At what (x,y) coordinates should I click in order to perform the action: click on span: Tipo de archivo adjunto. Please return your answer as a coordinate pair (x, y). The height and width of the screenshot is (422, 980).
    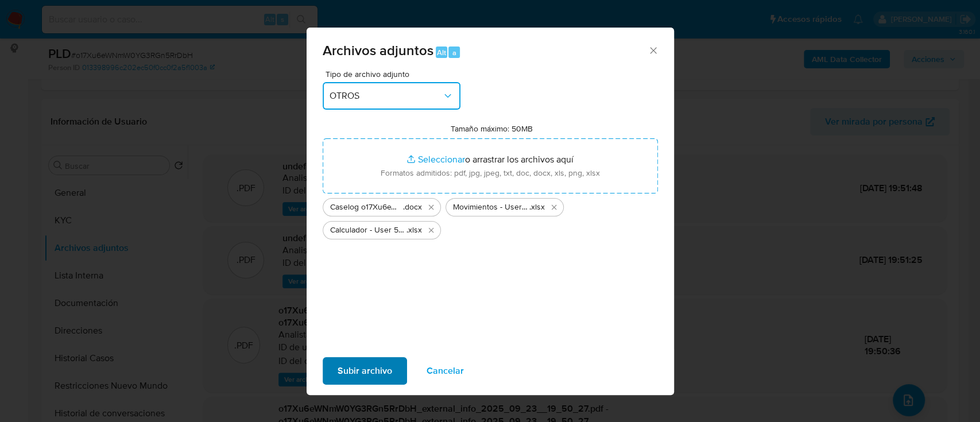
    Looking at the image, I should click on (394, 74).